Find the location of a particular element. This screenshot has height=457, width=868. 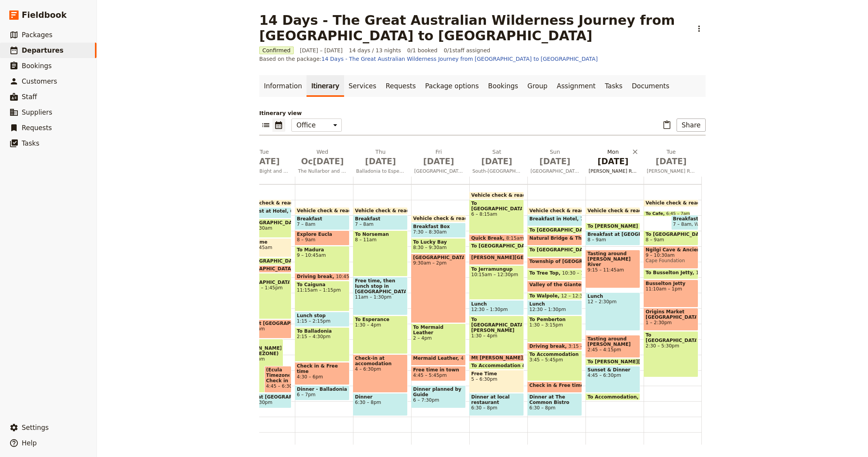

div: Dinner planned by Guide6 – 7:30pm is located at coordinates (439, 397).